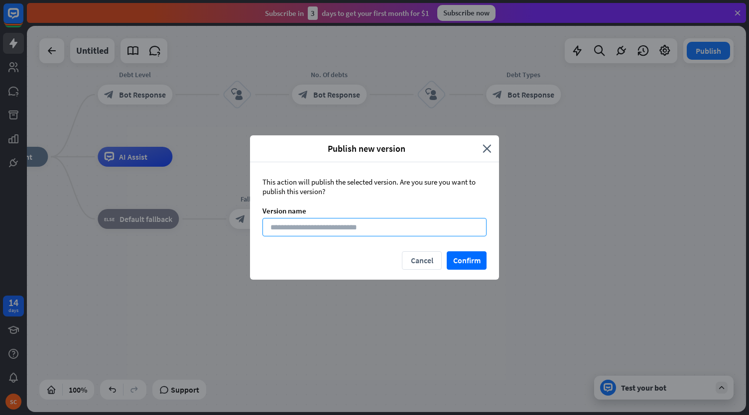 The height and width of the screenshot is (415, 749). Describe the element at coordinates (422, 260) in the screenshot. I see `button: Cancel` at that location.